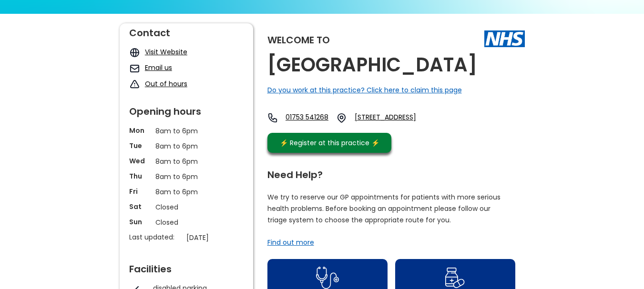  Describe the element at coordinates (134, 84) in the screenshot. I see `img: exclamation icon` at that location.